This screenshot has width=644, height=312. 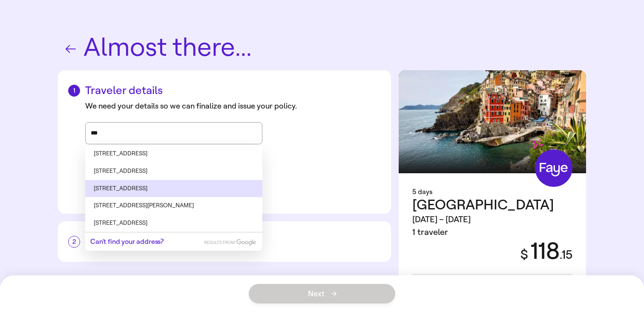 What do you see at coordinates (322, 294) in the screenshot?
I see `button: Next` at bounding box center [322, 294].